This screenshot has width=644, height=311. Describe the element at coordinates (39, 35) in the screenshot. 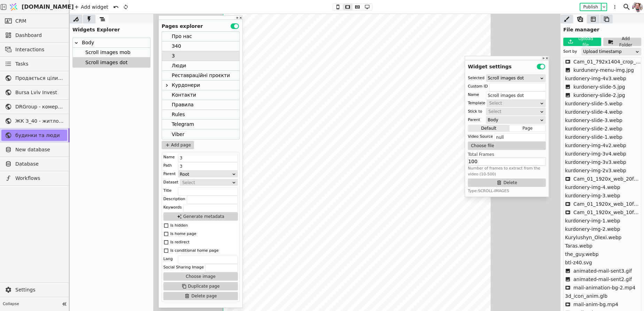

I see `span: Dashboard` at that location.